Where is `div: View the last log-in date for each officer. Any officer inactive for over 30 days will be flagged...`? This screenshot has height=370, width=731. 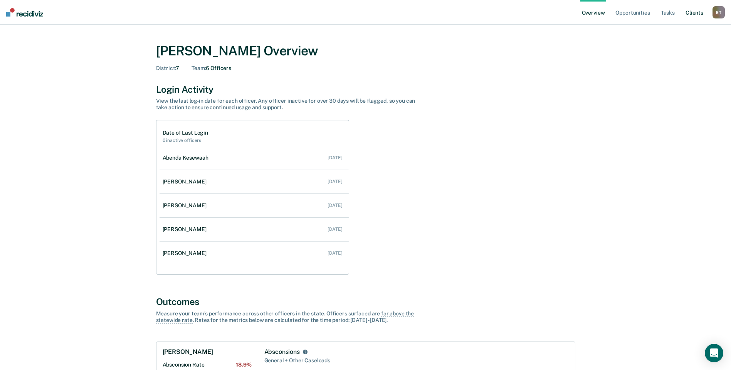
div: View the last log-in date for each officer. Any officer inactive for over 30 days will be flagged... is located at coordinates (291, 104).